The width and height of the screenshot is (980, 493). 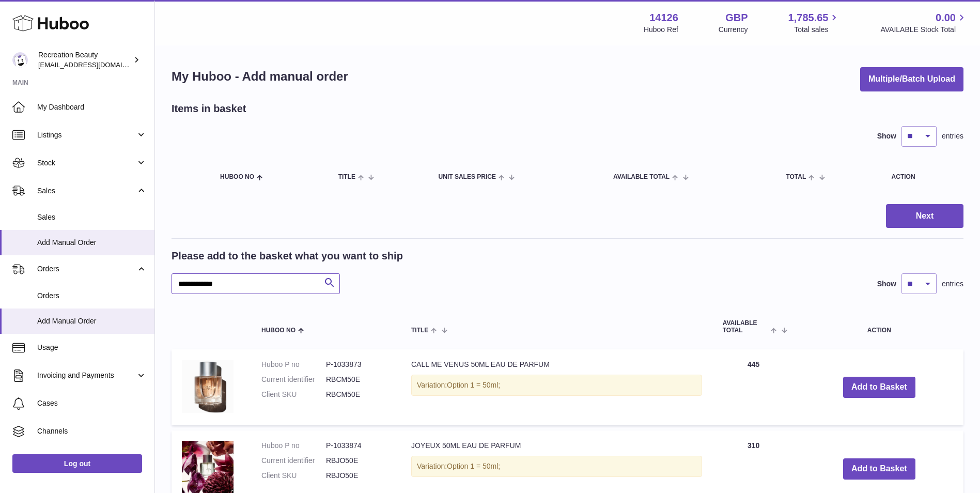 I want to click on span: Usage, so click(x=92, y=347).